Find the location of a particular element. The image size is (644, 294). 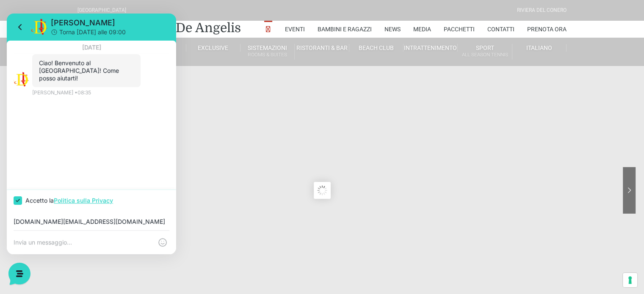

a: Pacchetti is located at coordinates (459, 29).